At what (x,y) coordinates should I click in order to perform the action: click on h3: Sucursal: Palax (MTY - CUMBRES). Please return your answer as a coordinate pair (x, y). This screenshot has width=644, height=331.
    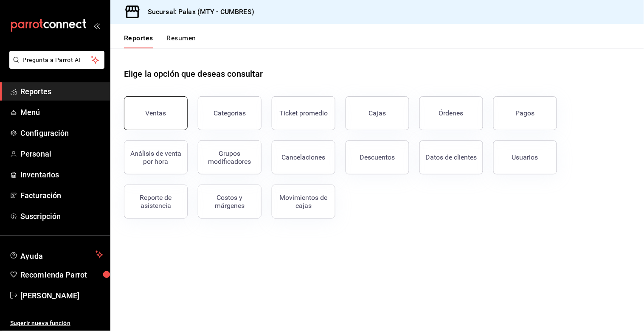
    Looking at the image, I should click on (198, 12).